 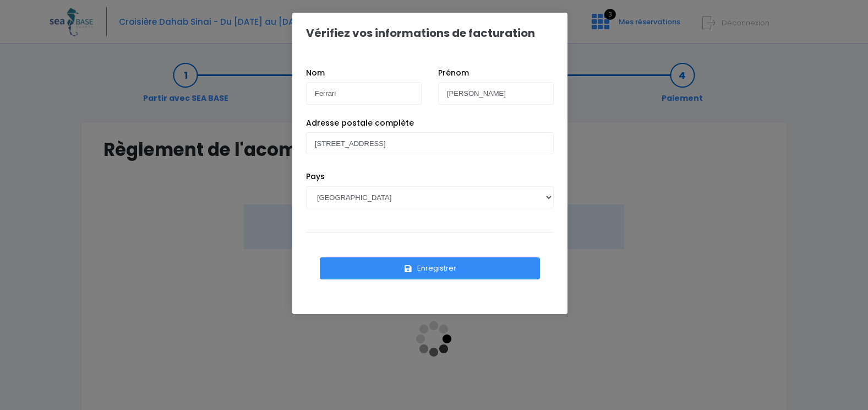 I want to click on label: Nom, so click(x=315, y=72).